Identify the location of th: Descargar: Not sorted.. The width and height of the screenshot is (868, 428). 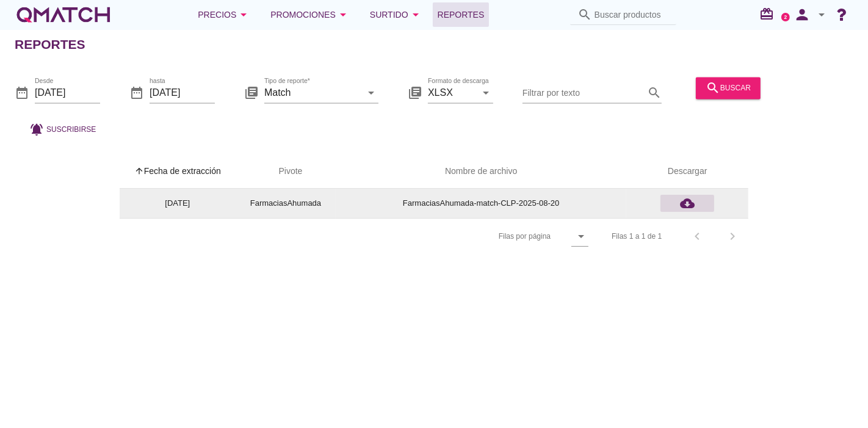
(688, 172).